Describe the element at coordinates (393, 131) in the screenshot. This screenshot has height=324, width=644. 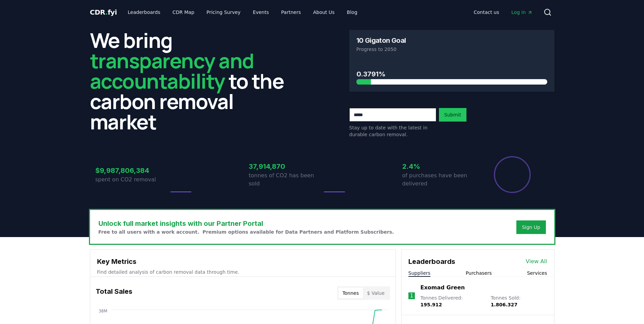
I see `p: Stay up to date with the latest in durable carbon removal.` at that location.